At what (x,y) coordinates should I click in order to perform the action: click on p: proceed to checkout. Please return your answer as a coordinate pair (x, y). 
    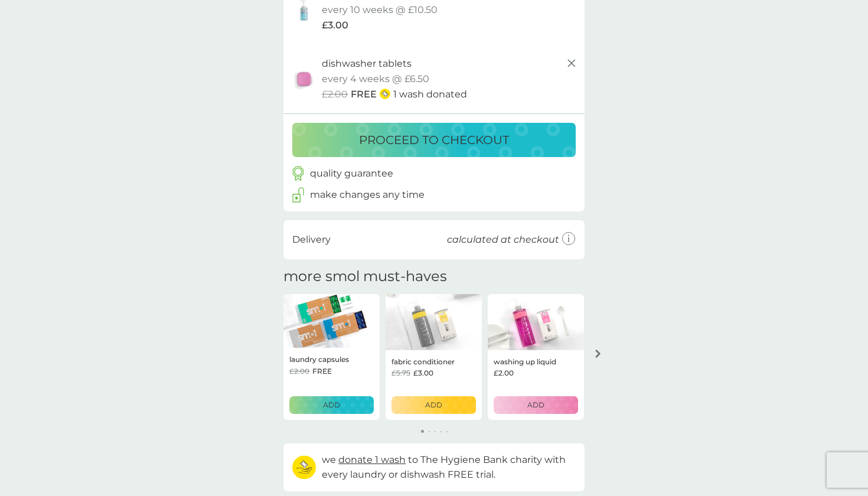
    Looking at the image, I should click on (434, 140).